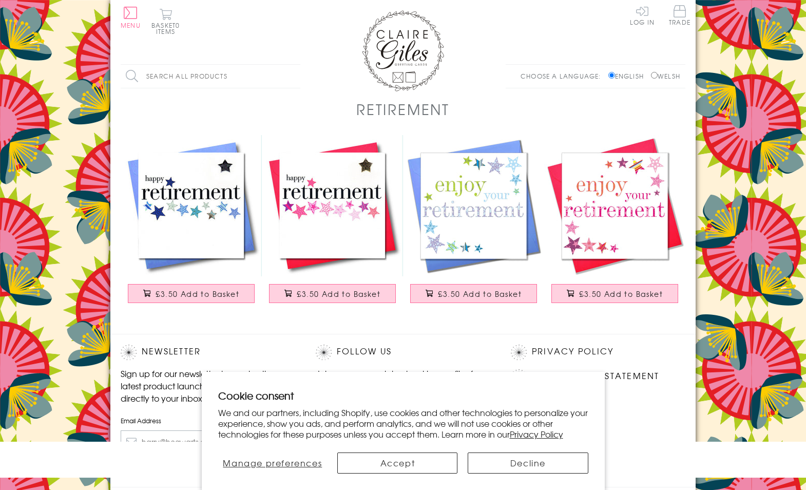 This screenshot has height=490, width=806. What do you see at coordinates (332, 224) in the screenshot?
I see `a: Good Luck Retirement Card, Pink Stars, Embellished with a padded star £3.50 Add to Basket` at bounding box center [332, 224].